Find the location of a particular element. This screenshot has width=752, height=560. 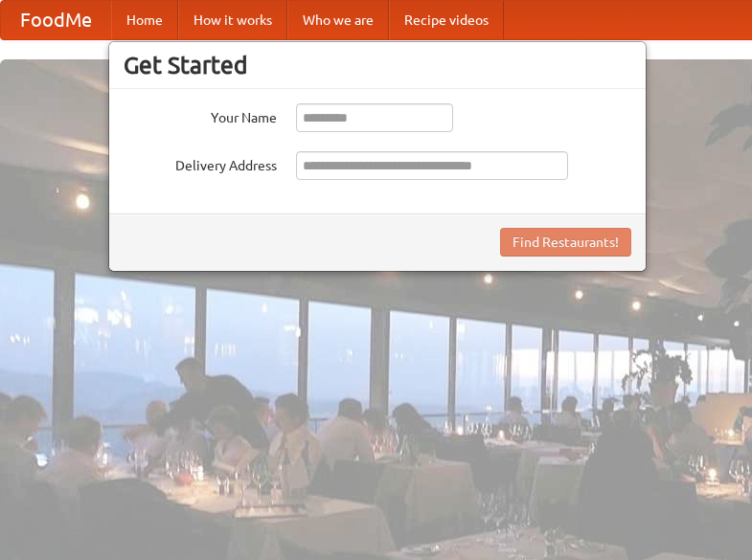

h3: Get Started is located at coordinates (378, 65).